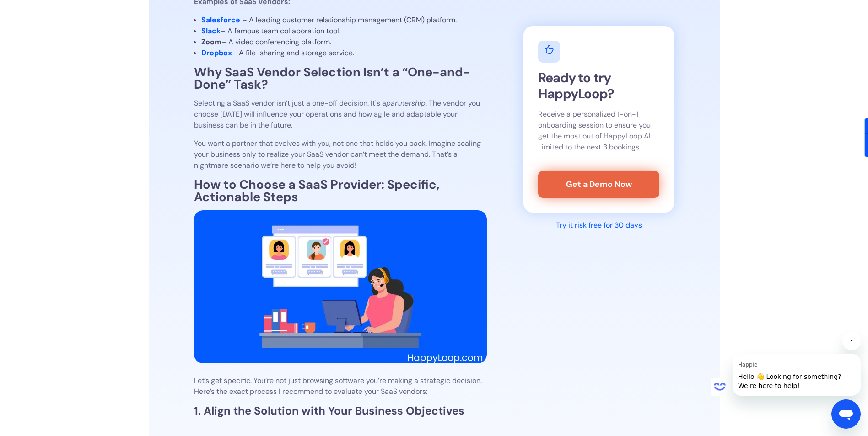 This screenshot has height=436, width=868. I want to click on a: Slack, so click(211, 31).